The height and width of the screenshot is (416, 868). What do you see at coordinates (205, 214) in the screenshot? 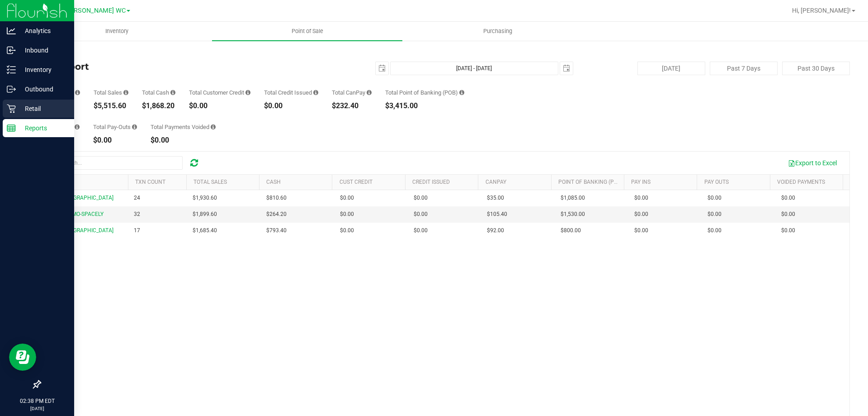
I see `span: $1,899.60` at bounding box center [205, 214].